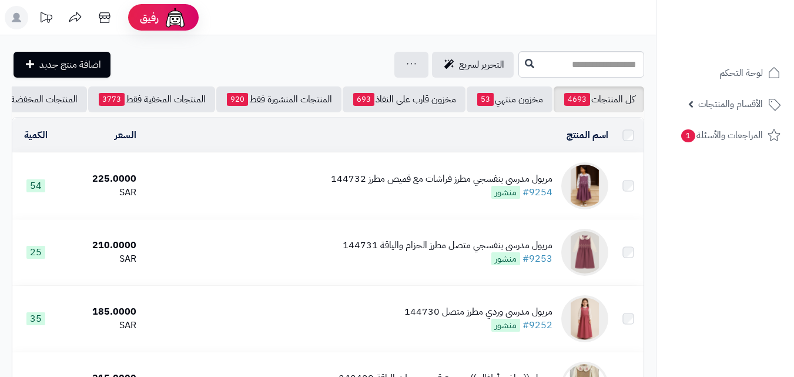  I want to click on span: رفيق, so click(149, 18).